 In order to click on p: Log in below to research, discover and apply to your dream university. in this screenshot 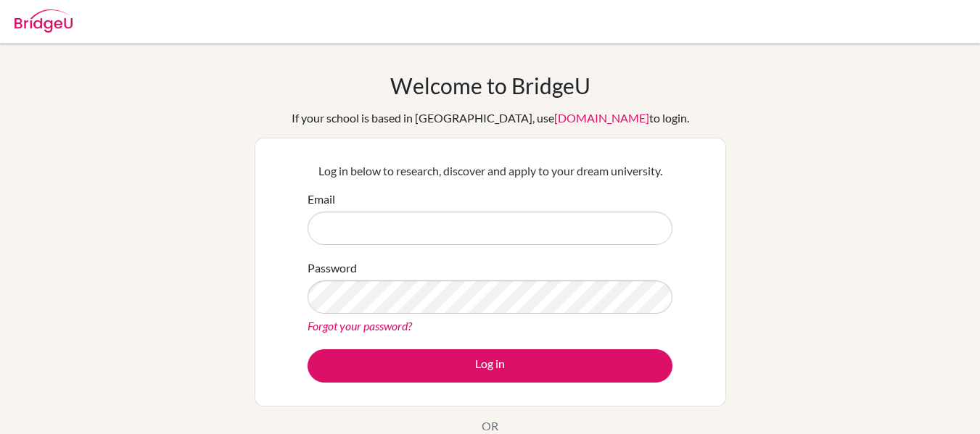, I will do `click(490, 171)`.